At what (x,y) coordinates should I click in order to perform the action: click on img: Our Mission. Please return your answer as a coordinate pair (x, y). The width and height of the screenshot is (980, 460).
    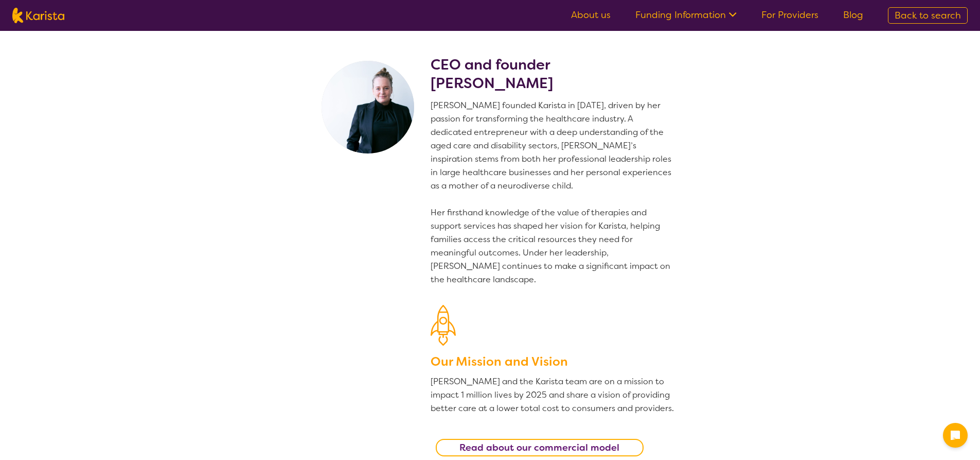
    Looking at the image, I should click on (443, 324).